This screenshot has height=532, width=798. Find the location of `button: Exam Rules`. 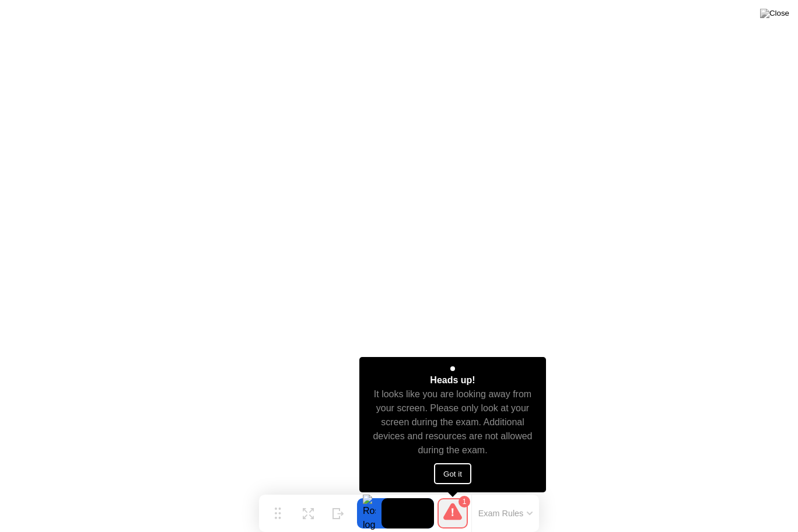

button: Exam Rules is located at coordinates (506, 513).